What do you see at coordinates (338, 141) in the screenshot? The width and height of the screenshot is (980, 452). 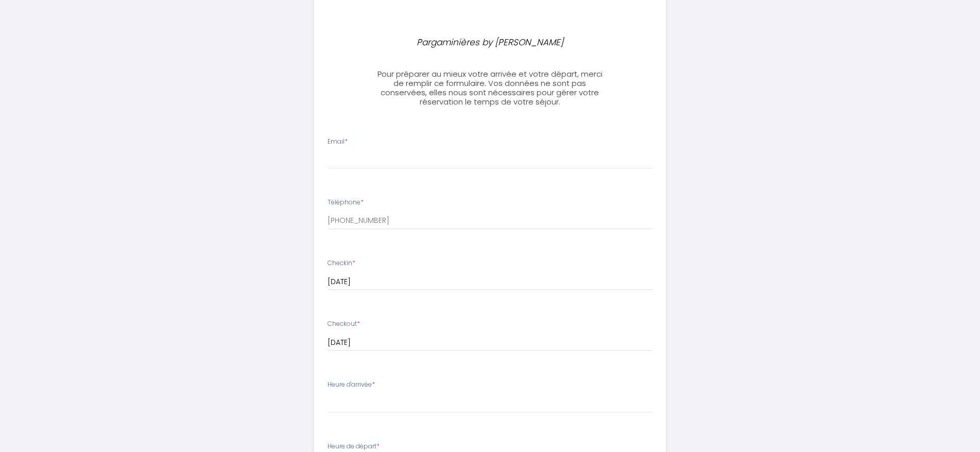 I see `label: Email` at bounding box center [338, 141].